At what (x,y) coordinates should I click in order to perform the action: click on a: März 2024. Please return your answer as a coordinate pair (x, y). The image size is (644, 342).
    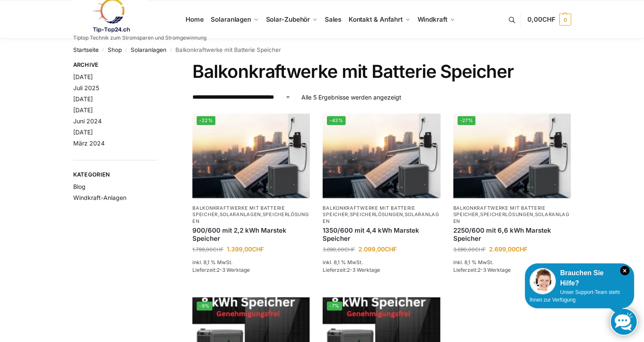
    Looking at the image, I should click on (89, 143).